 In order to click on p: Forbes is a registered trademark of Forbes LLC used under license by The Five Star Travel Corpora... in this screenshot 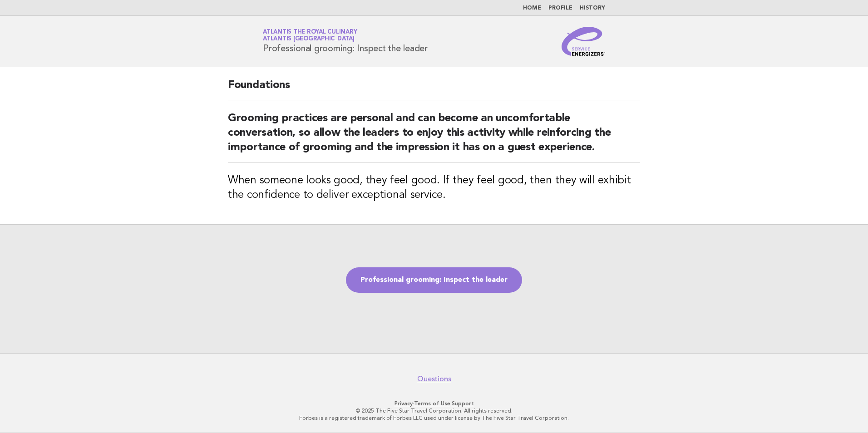, I will do `click(434, 418)`.